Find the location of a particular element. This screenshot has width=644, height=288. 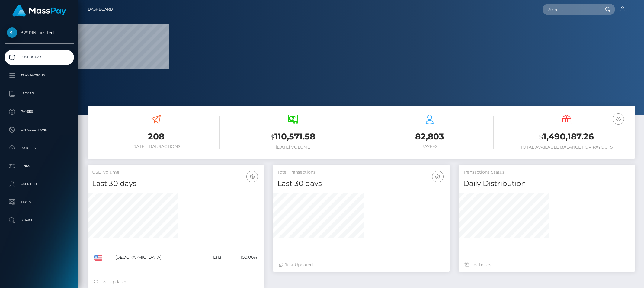

h3: 1,490,187.26 is located at coordinates (567, 136).